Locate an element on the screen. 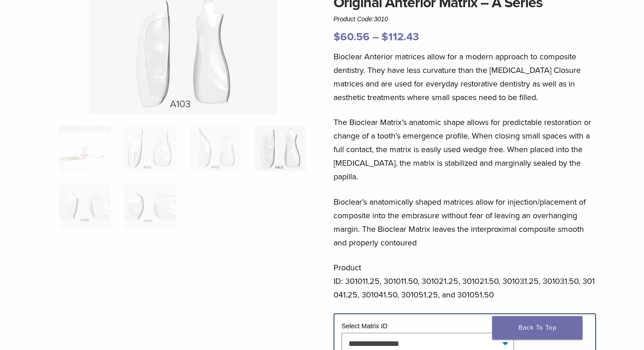  img: Original Anterior Matrix - A Series - Image 2 is located at coordinates (150, 148).